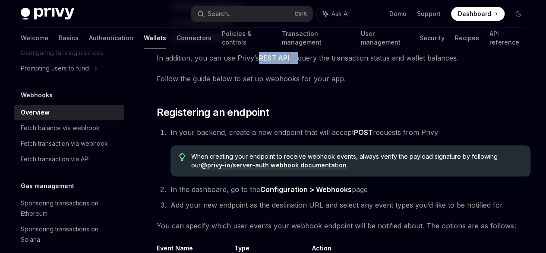 The height and width of the screenshot is (253, 546). I want to click on a: REST API, so click(274, 58).